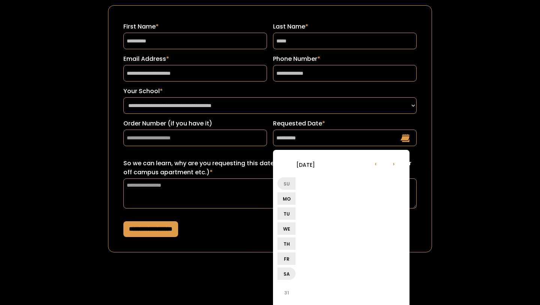 The width and height of the screenshot is (540, 305). What do you see at coordinates (195, 27) in the screenshot?
I see `label: First Name` at bounding box center [195, 27].